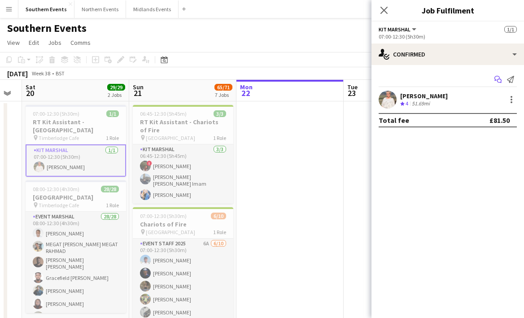  Describe the element at coordinates (448, 36) in the screenshot. I see `div: 07:00-12:30 (5h30m)` at that location.